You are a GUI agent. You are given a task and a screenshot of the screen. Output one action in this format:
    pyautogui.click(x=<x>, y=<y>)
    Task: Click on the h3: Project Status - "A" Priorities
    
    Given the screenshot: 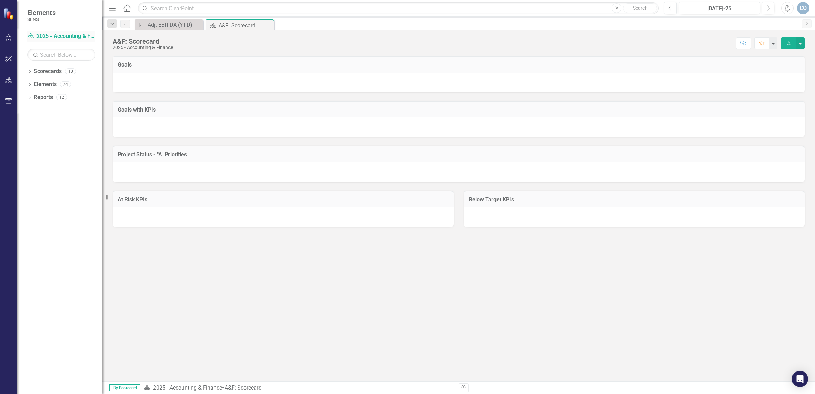 What is the action you would take?
    pyautogui.click(x=458, y=154)
    